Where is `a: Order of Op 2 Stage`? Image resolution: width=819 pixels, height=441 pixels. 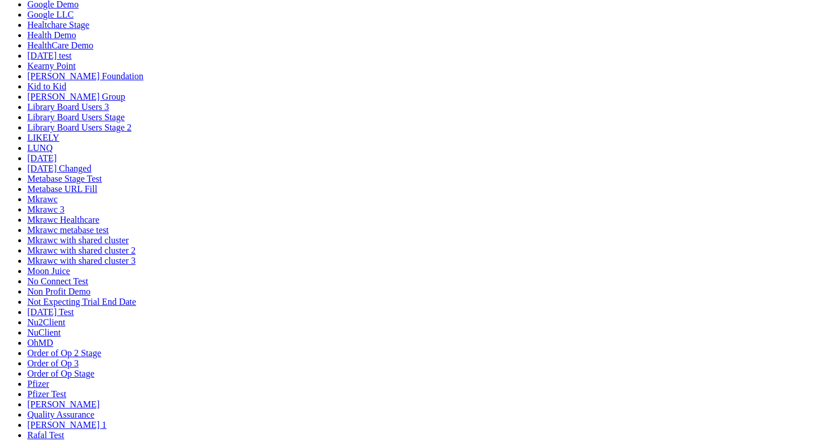 a: Order of Op 2 Stage is located at coordinates (64, 352).